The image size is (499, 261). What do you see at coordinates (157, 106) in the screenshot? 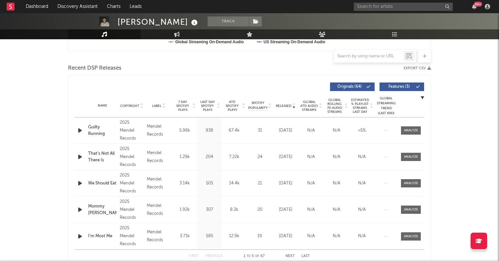
I see `span: Label` at bounding box center [157, 106].